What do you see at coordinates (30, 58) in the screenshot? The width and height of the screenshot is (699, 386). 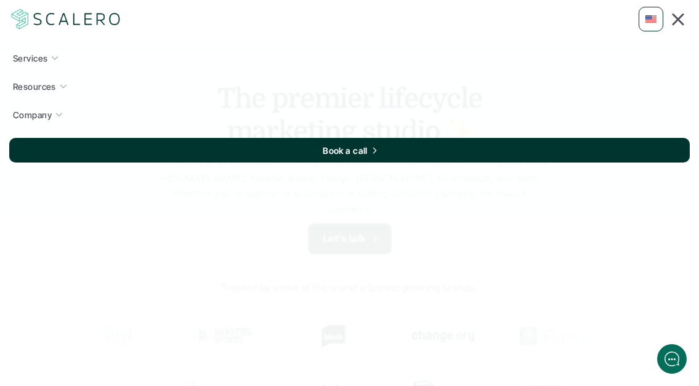 I see `p: Services` at bounding box center [30, 58].